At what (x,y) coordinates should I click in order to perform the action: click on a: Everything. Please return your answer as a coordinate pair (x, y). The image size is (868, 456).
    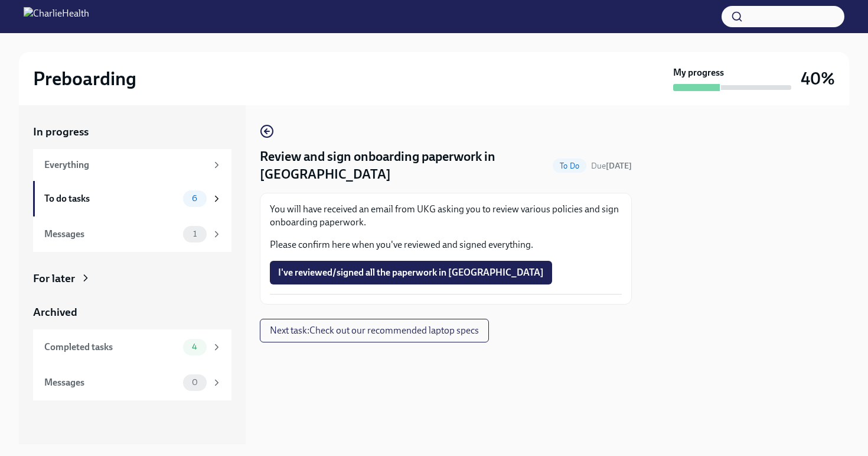
    Looking at the image, I should click on (132, 165).